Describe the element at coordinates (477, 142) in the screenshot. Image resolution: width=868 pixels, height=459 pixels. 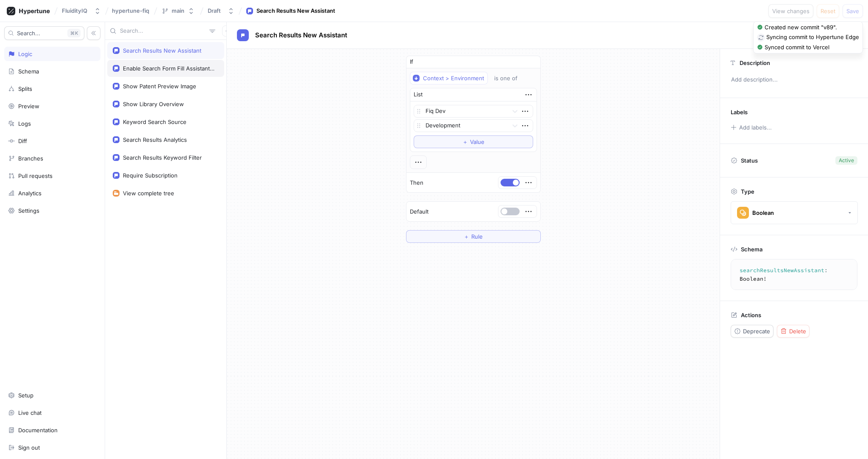
I see `span: Value` at that location.